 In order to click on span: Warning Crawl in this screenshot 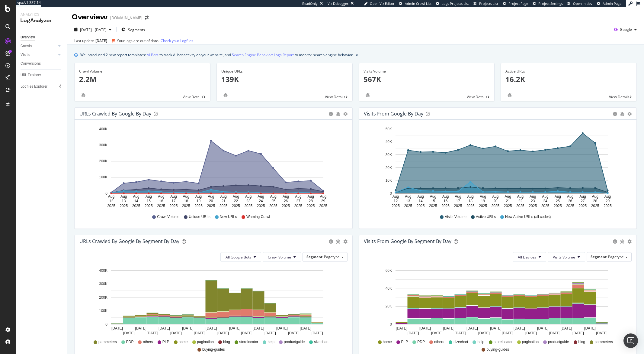, I will do `click(258, 217)`.